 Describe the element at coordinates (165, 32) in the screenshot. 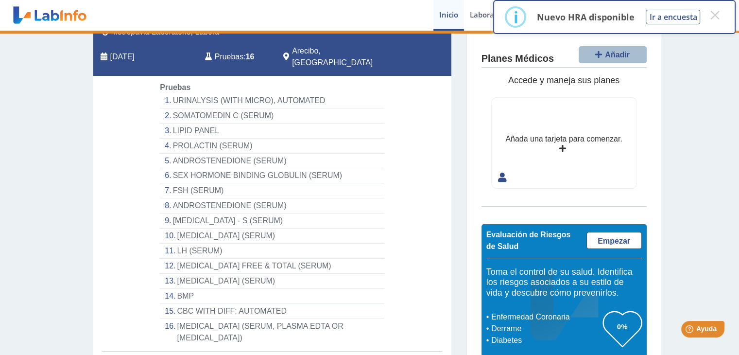

I see `span: Metropavia Laboratorio, Labora` at that location.